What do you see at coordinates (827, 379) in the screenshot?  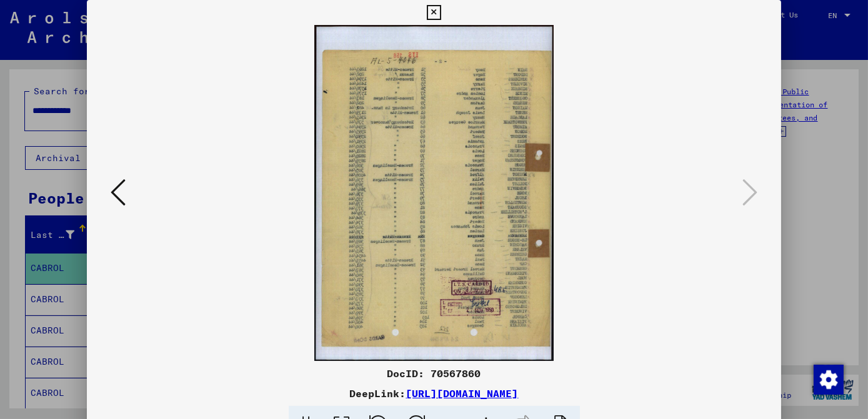 I see `div: Change consent` at bounding box center [827, 379].